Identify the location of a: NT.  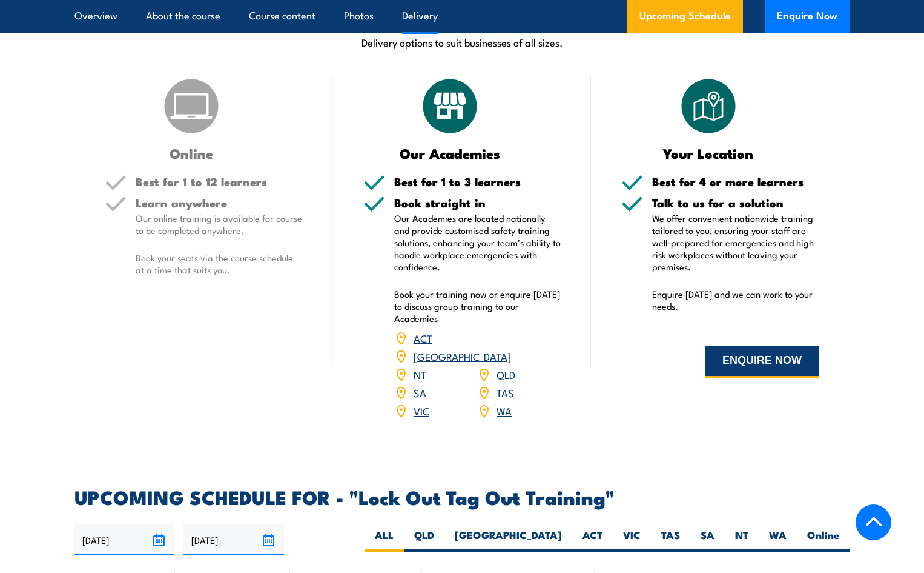
(420, 374).